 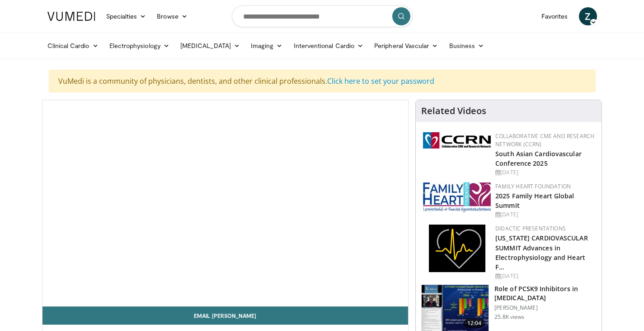 I want to click on a: Collaborative CME and Research Network (CCRN), so click(x=545, y=140).